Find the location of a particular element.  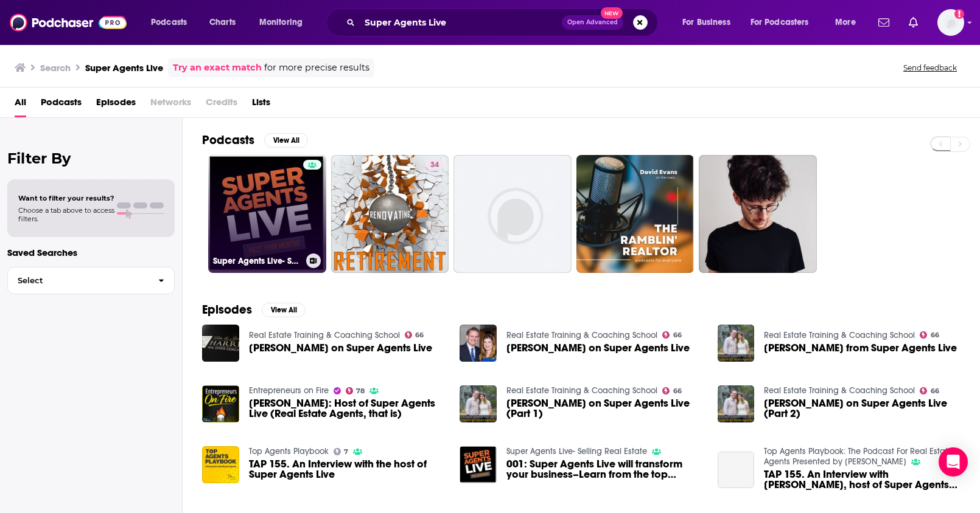

img: User Profile is located at coordinates (951, 22).